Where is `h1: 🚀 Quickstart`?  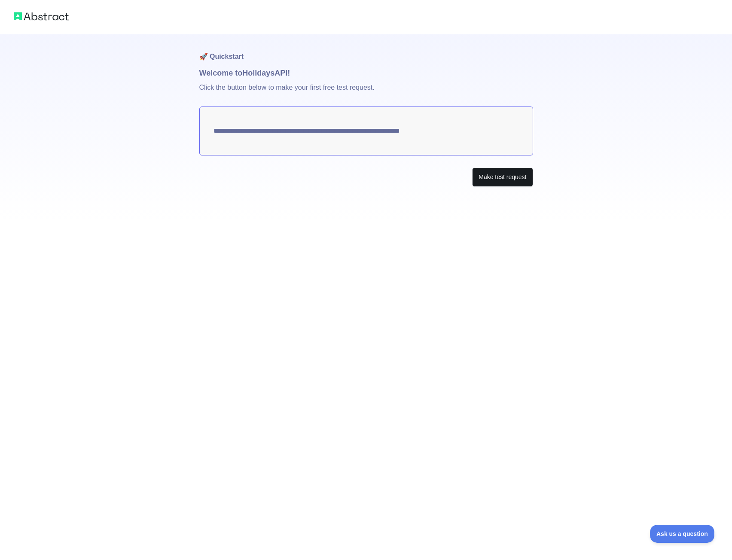
h1: 🚀 Quickstart is located at coordinates (366, 51).